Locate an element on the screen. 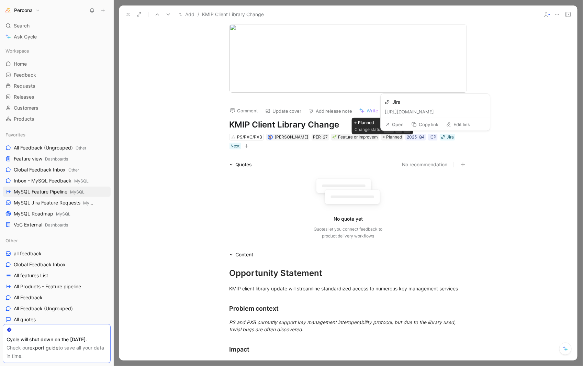  div: Check our to save all your data in time. is located at coordinates (57, 352).